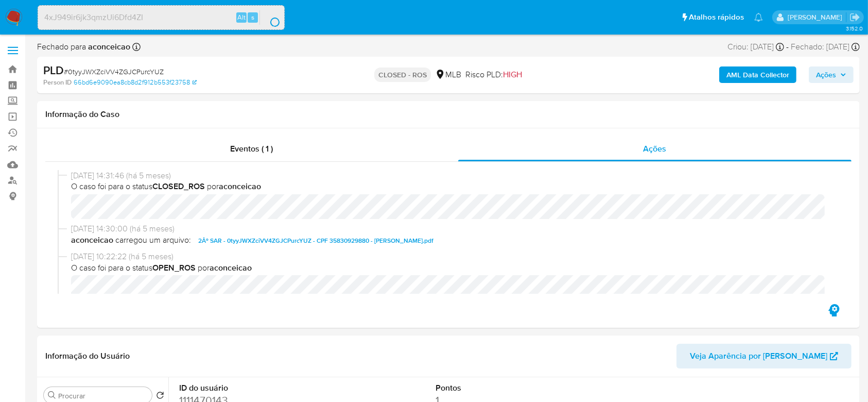  I want to click on button: Procurar, so click(52, 395).